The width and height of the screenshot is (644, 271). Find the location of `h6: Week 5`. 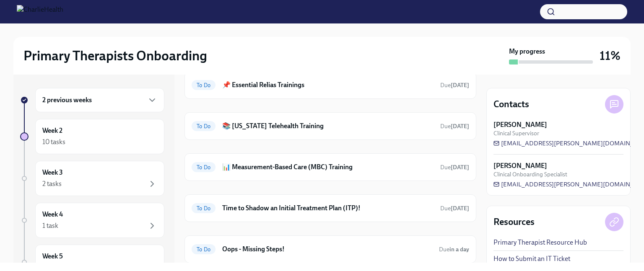

h6: Week 5 is located at coordinates (52, 256).